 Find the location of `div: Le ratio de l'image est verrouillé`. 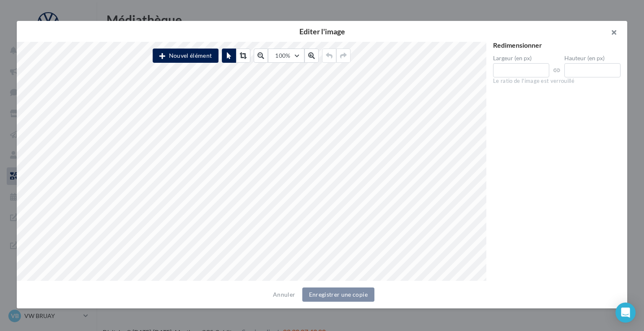

div: Le ratio de l'image est verrouillé is located at coordinates (557, 81).